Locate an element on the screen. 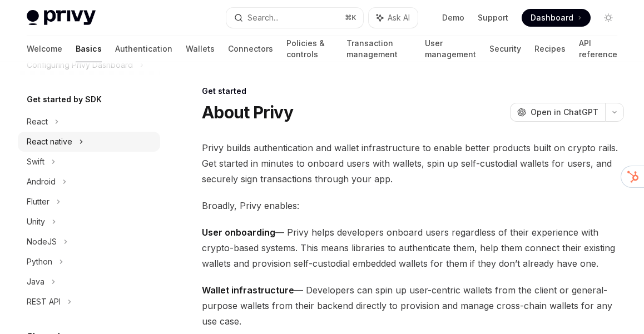 The image size is (644, 334). div: React is located at coordinates (38, 122).